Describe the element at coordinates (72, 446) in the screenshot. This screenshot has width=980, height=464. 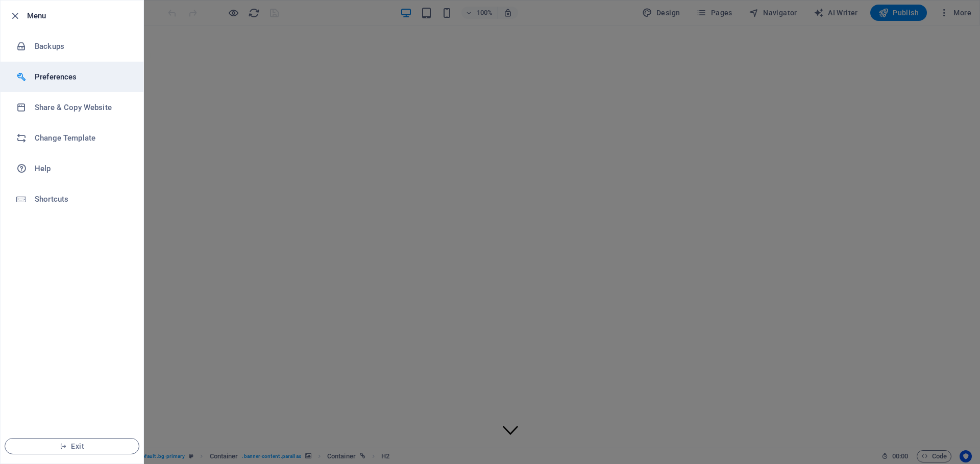
I see `button: Exit` at that location.